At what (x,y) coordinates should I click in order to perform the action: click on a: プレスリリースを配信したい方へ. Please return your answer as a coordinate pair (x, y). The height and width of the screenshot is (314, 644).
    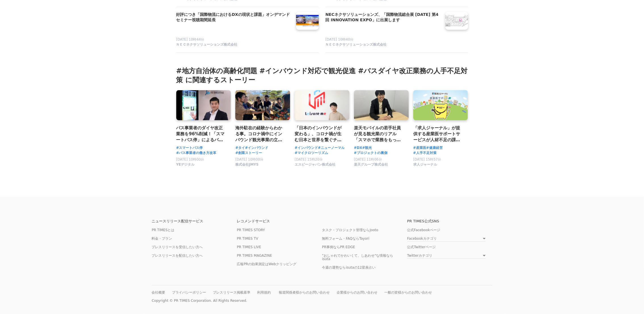
    Looking at the image, I should click on (177, 255).